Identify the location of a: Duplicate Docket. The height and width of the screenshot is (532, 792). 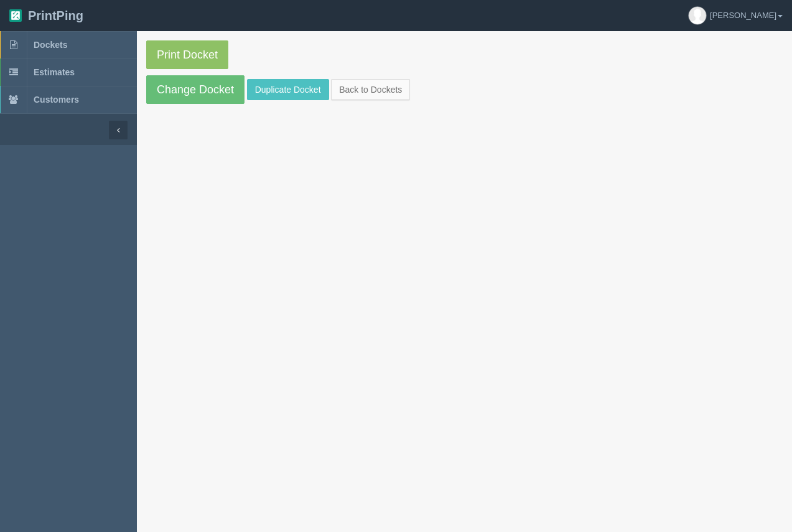
(288, 89).